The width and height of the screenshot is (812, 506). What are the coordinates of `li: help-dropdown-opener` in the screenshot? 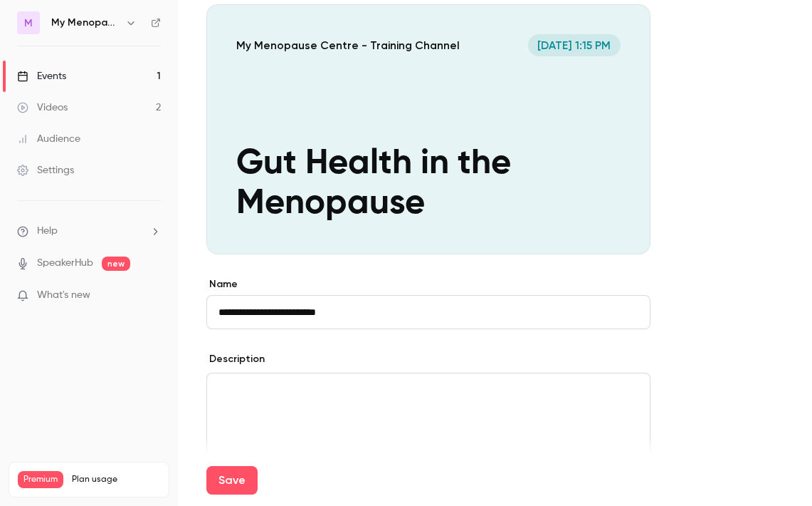 It's located at (89, 231).